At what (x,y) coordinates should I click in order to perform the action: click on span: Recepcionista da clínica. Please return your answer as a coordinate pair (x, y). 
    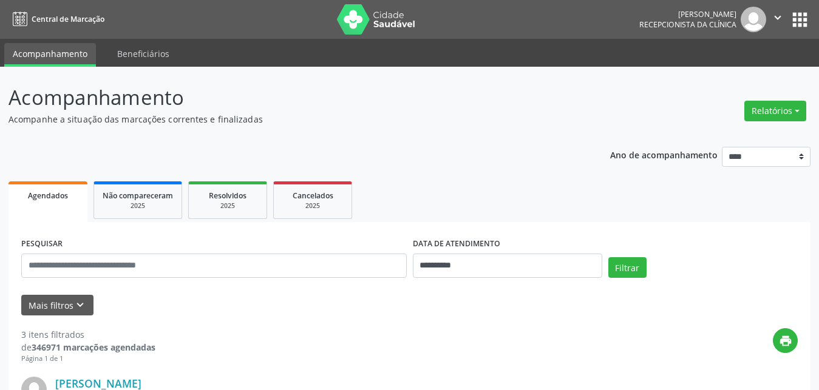
    Looking at the image, I should click on (688, 24).